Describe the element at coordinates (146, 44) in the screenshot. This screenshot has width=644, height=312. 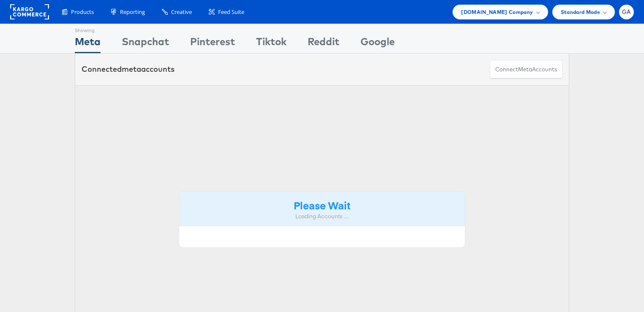
I see `div: Snapchat` at that location.